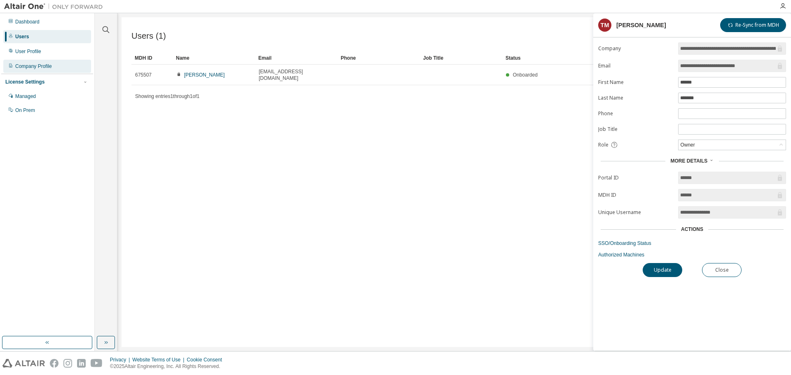  Describe the element at coordinates (25, 110) in the screenshot. I see `div: On Prem` at that location.